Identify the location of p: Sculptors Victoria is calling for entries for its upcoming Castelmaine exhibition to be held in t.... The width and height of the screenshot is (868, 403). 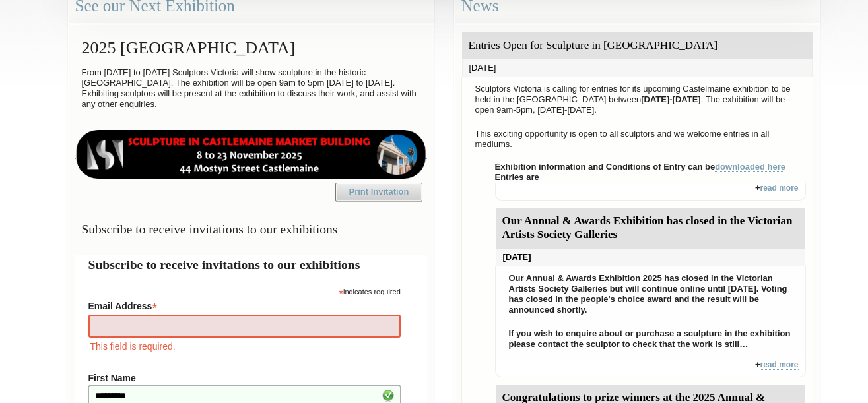
(637, 99).